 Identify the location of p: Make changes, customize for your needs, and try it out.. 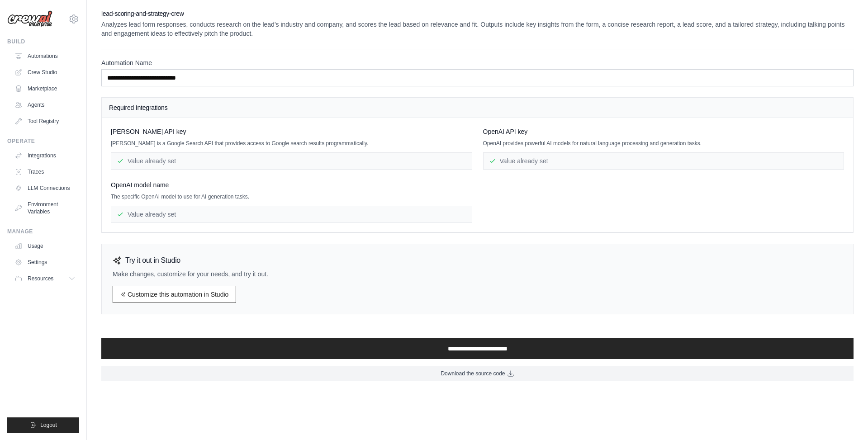
(477, 274).